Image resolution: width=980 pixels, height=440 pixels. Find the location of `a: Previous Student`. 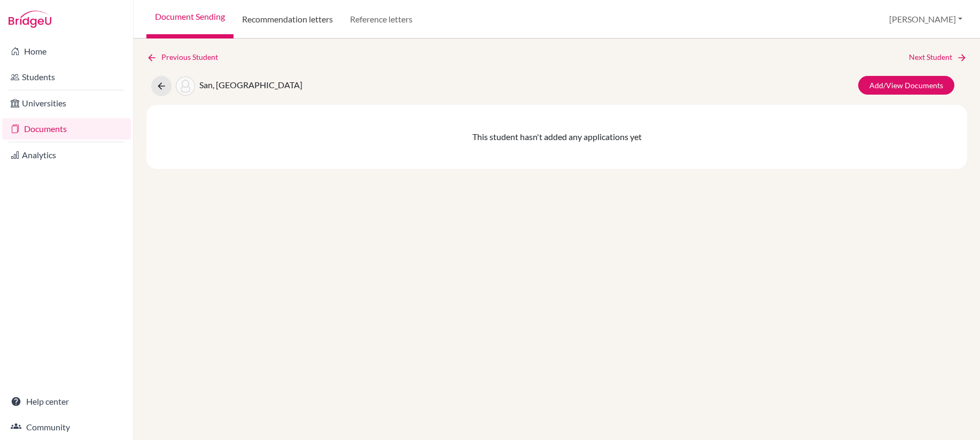

a: Previous Student is located at coordinates (187, 57).